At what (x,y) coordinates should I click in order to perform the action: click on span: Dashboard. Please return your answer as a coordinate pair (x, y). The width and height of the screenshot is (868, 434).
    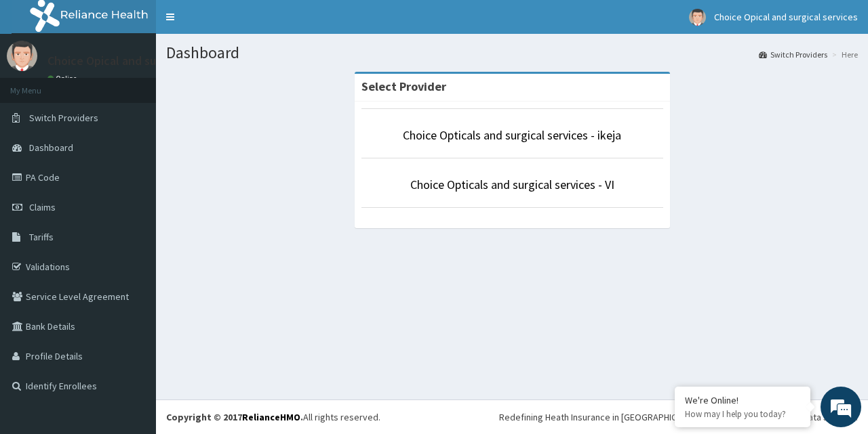
    Looking at the image, I should click on (51, 148).